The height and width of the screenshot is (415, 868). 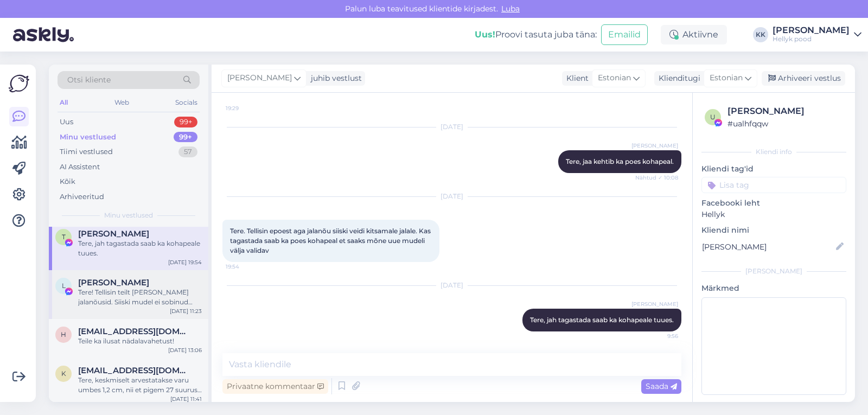 I want to click on span: helen1381@gmail.com, so click(x=135, y=332).